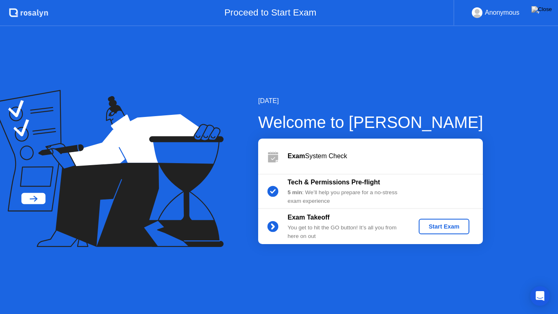 The height and width of the screenshot is (314, 558). I want to click on div: You get to hit the GO button! It’s all you from here on out, so click(346, 232).